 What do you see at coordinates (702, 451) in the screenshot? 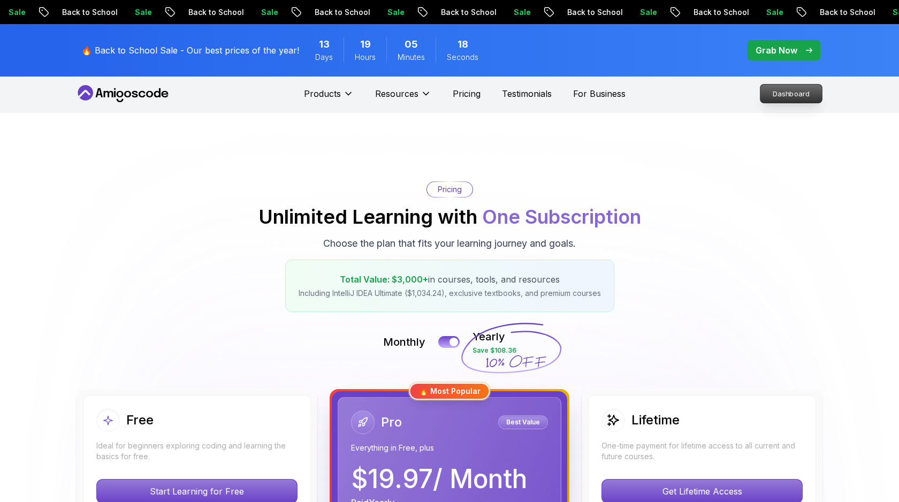
I see `p: One-time payment for lifetime access to all current and future courses.` at bounding box center [702, 451].